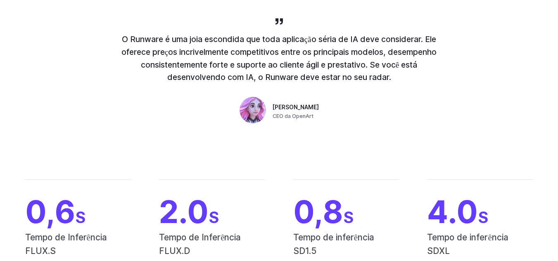  What do you see at coordinates (334, 244) in the screenshot?
I see `font: Tempo de inferência SD1.5` at bounding box center [334, 244].